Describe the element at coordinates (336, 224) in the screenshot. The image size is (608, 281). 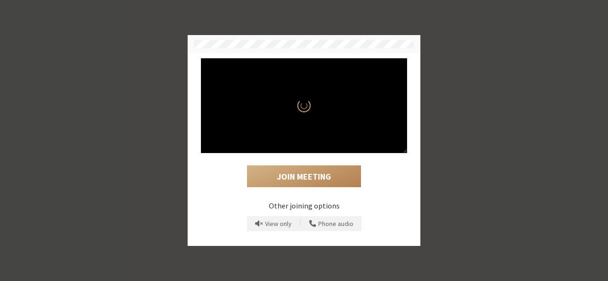
I see `span: Phone audio` at that location.